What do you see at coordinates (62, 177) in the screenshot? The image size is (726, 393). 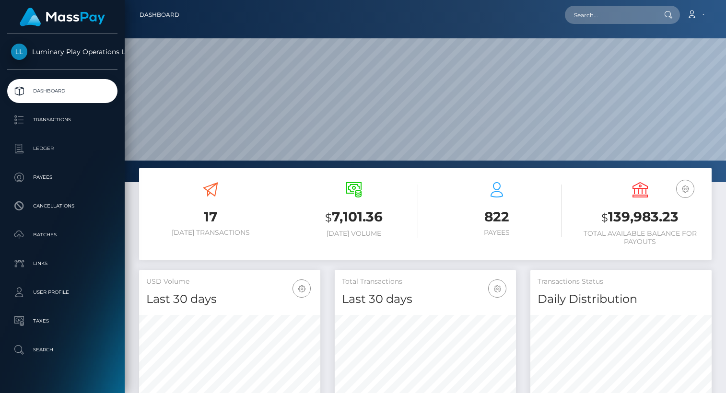 I see `p: Payees` at bounding box center [62, 177].